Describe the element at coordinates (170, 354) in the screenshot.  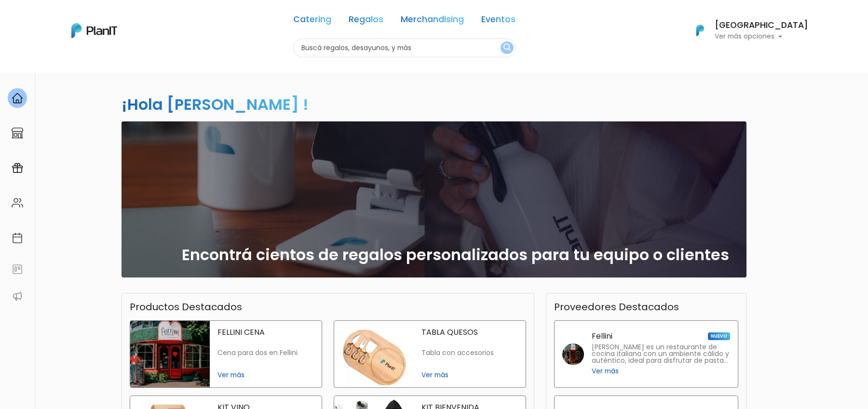
I see `img: fellini cena` at that location.